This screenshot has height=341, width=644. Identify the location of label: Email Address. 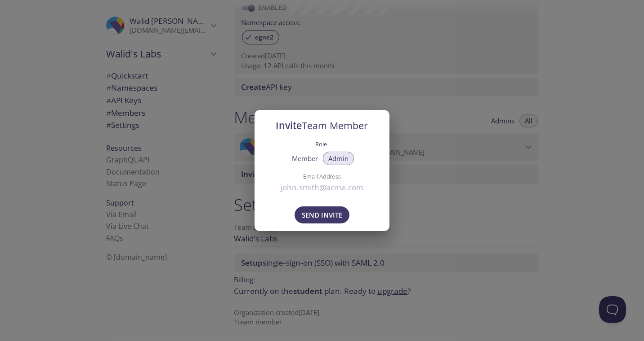
(322, 176).